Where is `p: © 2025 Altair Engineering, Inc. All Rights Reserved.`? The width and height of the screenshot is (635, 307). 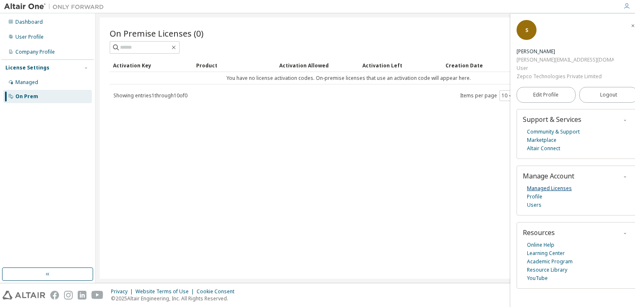
p: © 2025 Altair Engineering, Inc. All Rights Reserved. is located at coordinates (175, 298).